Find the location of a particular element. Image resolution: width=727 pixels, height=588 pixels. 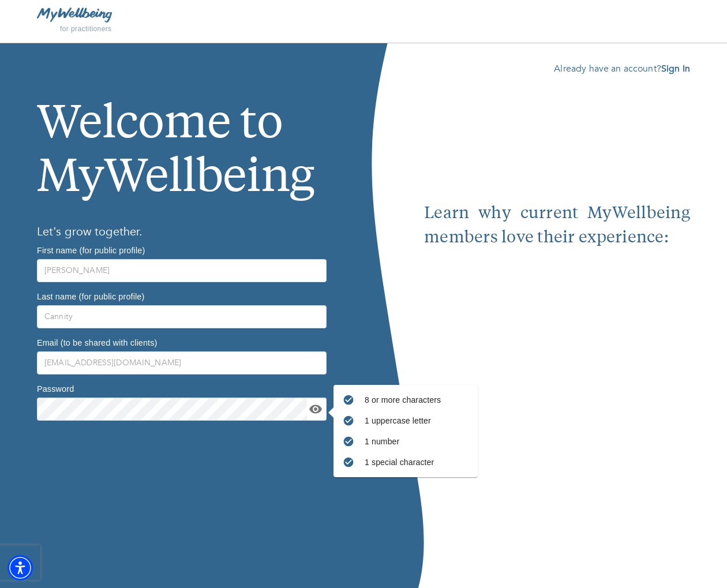

h6: Let’s grow together. is located at coordinates (182, 232).